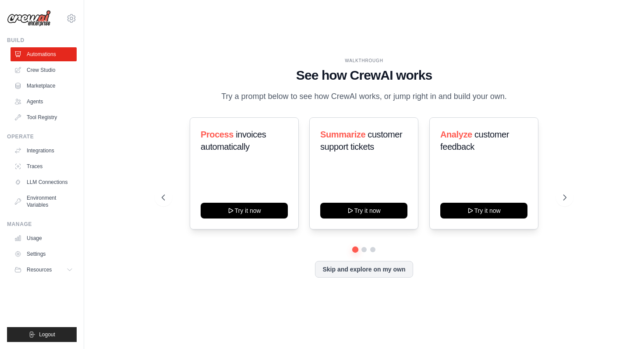 The image size is (644, 349). What do you see at coordinates (39, 270) in the screenshot?
I see `span: Resources` at bounding box center [39, 270].